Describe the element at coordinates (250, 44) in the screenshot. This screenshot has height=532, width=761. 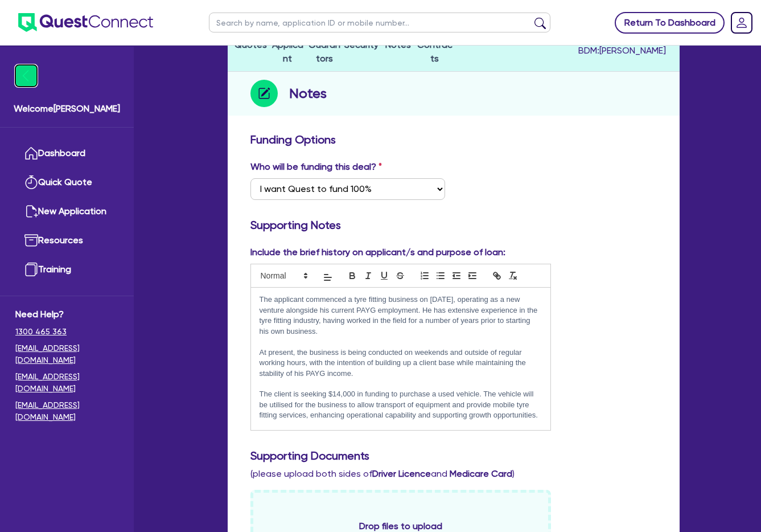
I see `span: Quotes` at that location.